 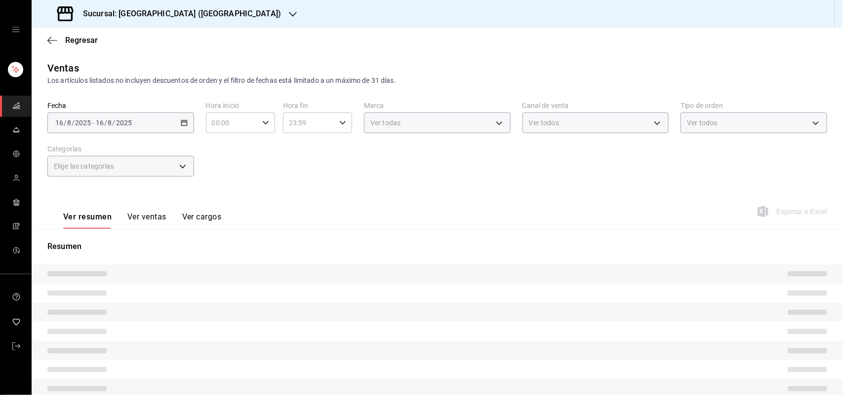 What do you see at coordinates (120, 106) in the screenshot?
I see `label: Fecha` at bounding box center [120, 106].